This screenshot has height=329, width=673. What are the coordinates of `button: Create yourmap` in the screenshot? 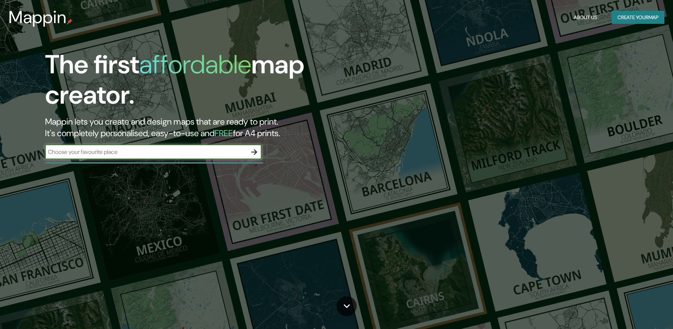 It's located at (638, 17).